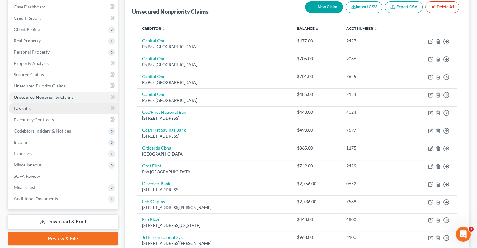  I want to click on button: New Claim, so click(324, 7).